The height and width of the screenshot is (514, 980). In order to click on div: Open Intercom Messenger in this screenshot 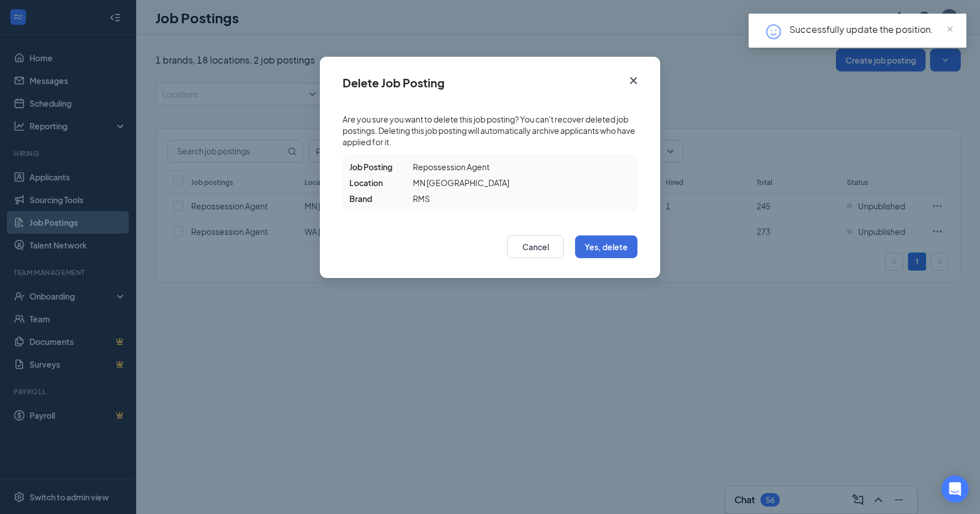, I will do `click(955, 489)`.